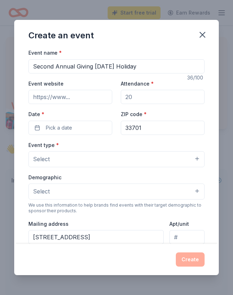 Image resolution: width=233 pixels, height=295 pixels. I want to click on label: Event type, so click(44, 145).